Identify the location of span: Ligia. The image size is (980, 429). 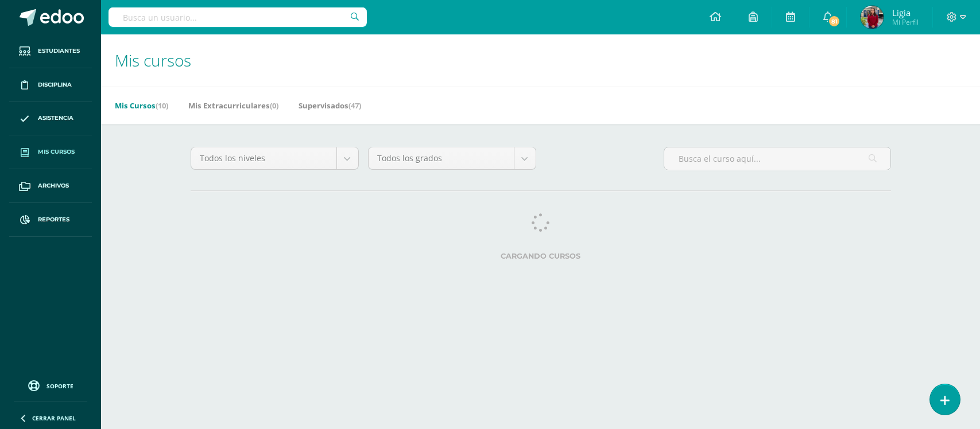
(905, 12).